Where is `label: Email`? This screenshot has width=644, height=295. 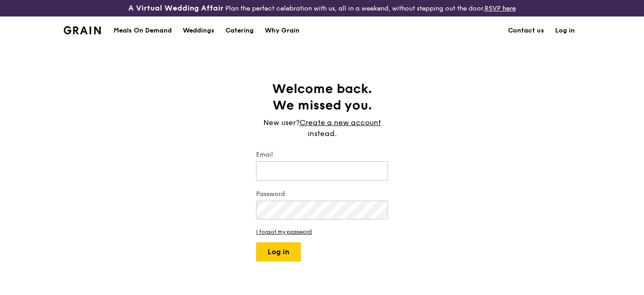 label: Email is located at coordinates (322, 155).